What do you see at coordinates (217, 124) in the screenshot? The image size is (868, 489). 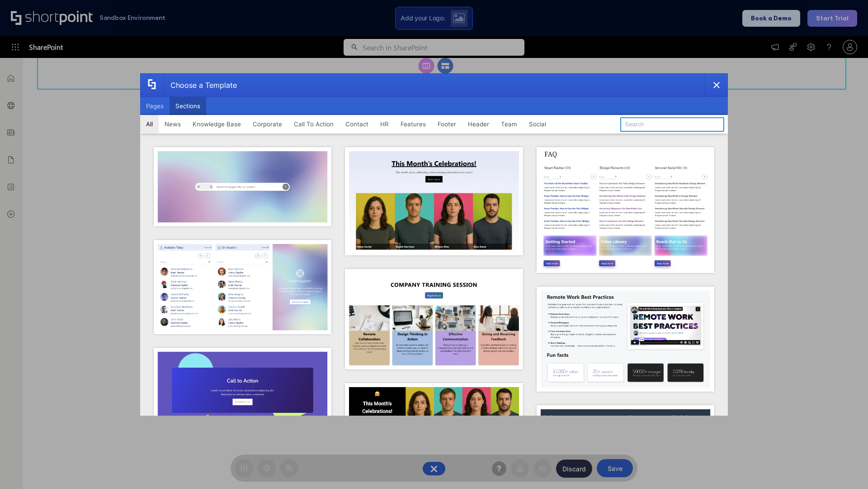 I see `button: Knowledge Base` at bounding box center [217, 124].